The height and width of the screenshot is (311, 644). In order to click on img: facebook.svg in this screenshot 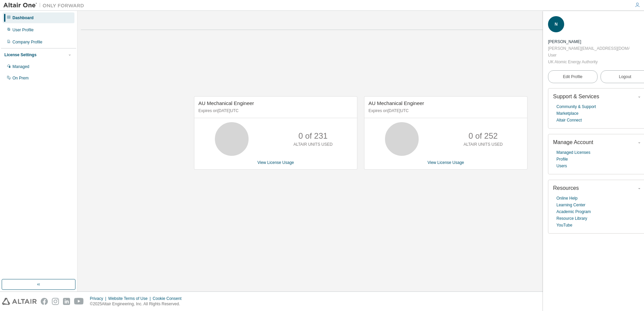, I will do `click(44, 301)`.